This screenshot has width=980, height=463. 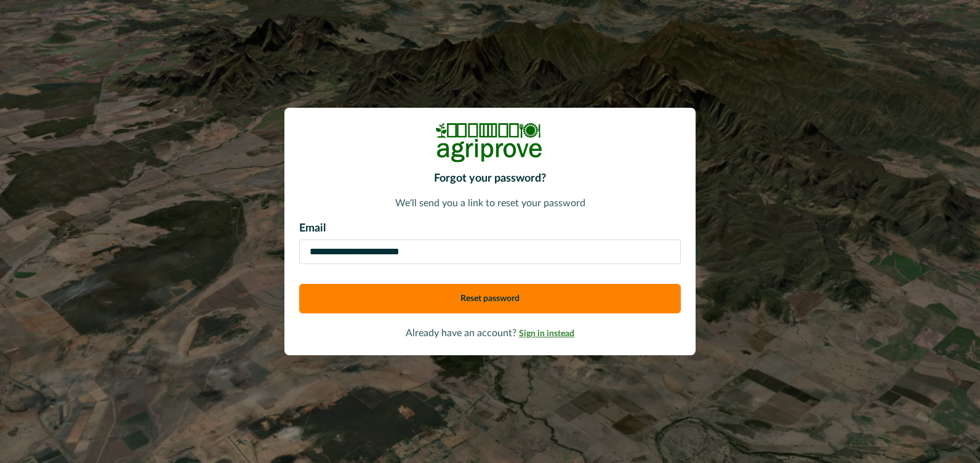 What do you see at coordinates (490, 333) in the screenshot?
I see `p: Already have an account?` at bounding box center [490, 333].